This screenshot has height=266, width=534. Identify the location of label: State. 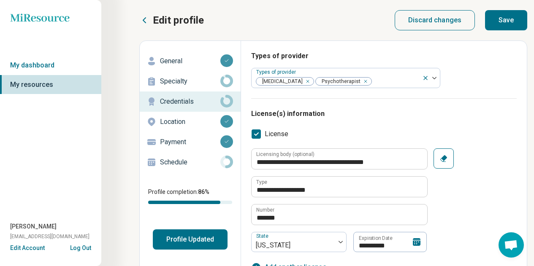
(263, 236).